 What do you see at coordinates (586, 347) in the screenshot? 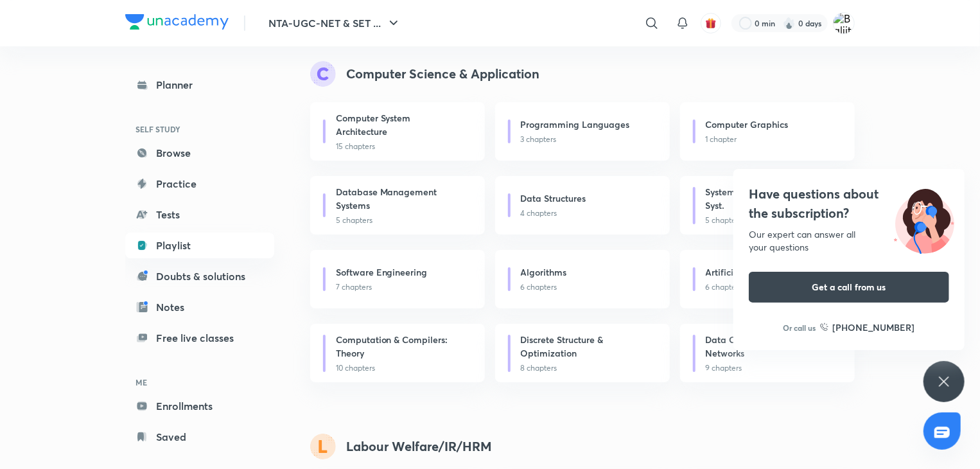
I see `h6: Discrete Structure & Optimization` at bounding box center [586, 347].